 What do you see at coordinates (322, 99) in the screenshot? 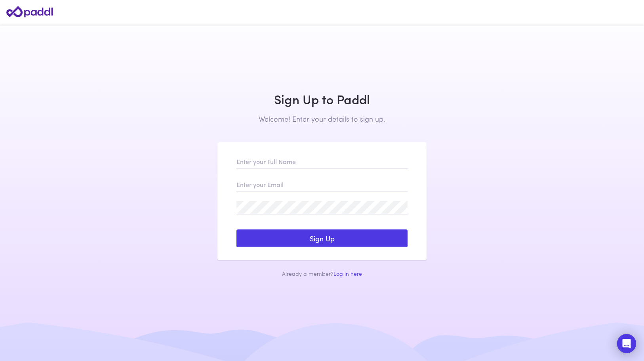
I see `h1: Sign Up to Paddl` at bounding box center [322, 99].